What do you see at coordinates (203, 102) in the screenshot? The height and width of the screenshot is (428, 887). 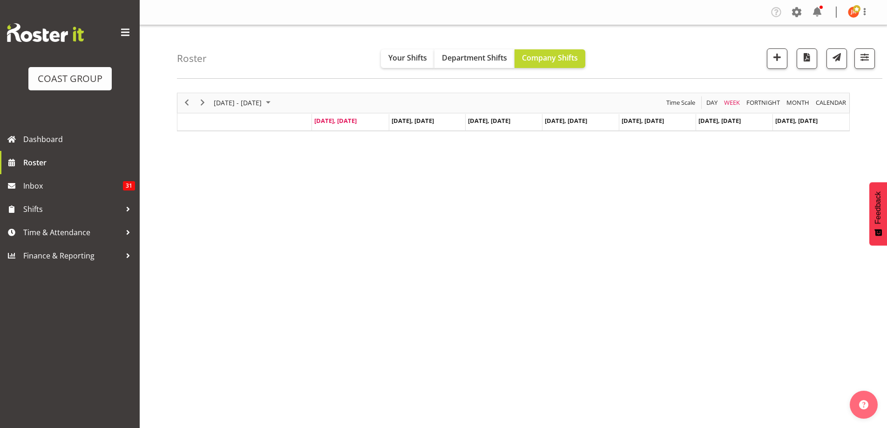 I see `button: Next` at bounding box center [203, 102].